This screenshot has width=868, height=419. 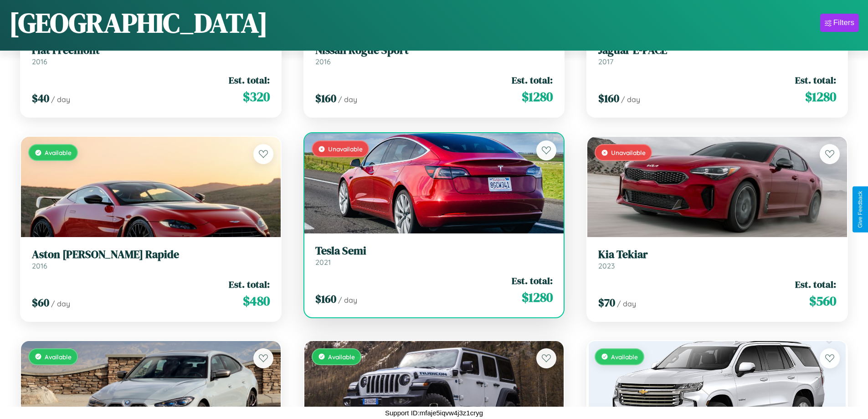 What do you see at coordinates (434, 251) in the screenshot?
I see `h3: Tesla Semi` at bounding box center [434, 251].